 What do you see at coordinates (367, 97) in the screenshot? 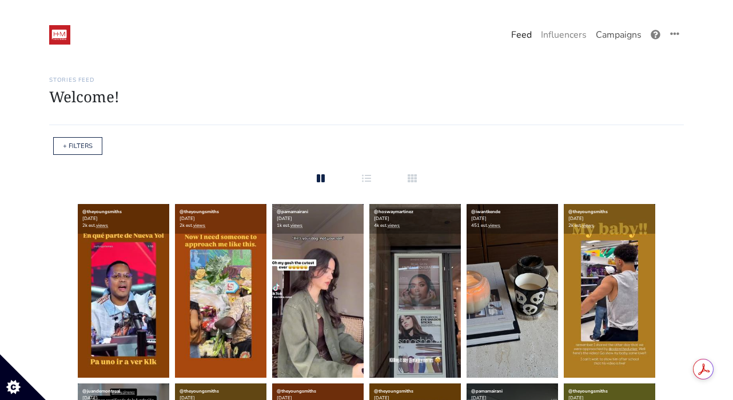
I see `h1: Welcome!` at bounding box center [367, 97].